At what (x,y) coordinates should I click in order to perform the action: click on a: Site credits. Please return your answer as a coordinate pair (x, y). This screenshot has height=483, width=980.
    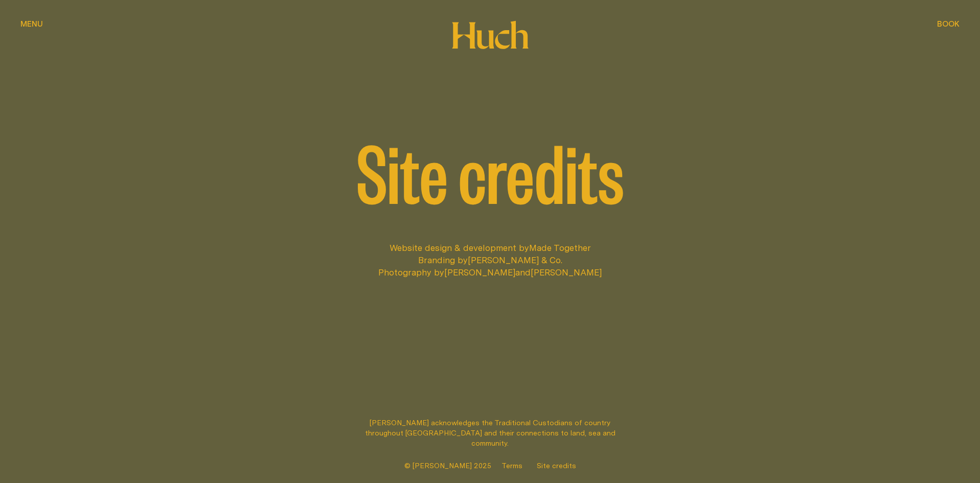
    Looking at the image, I should click on (556, 465).